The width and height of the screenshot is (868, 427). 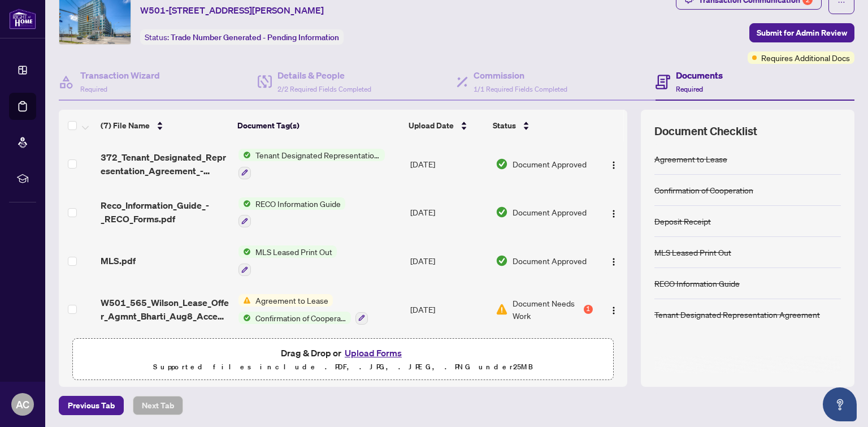 What do you see at coordinates (432, 125) in the screenshot?
I see `span: Upload Date` at bounding box center [432, 125].